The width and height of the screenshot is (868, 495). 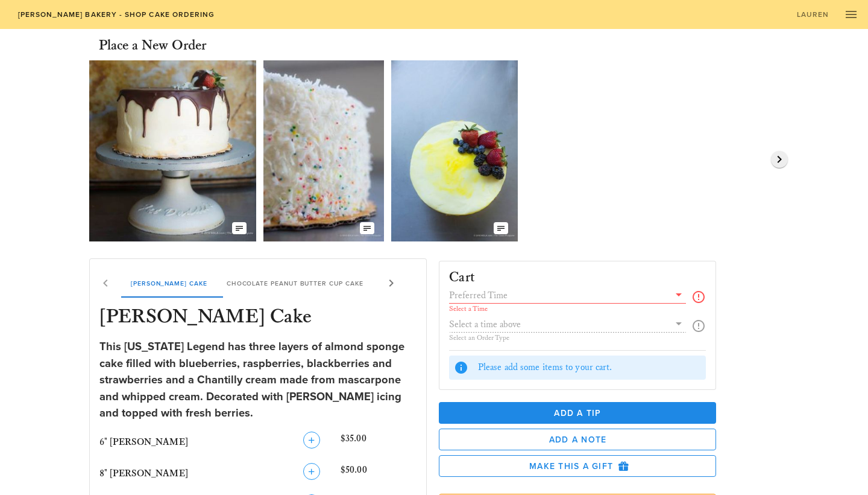 I want to click on span: Make this a Gift, so click(x=577, y=466).